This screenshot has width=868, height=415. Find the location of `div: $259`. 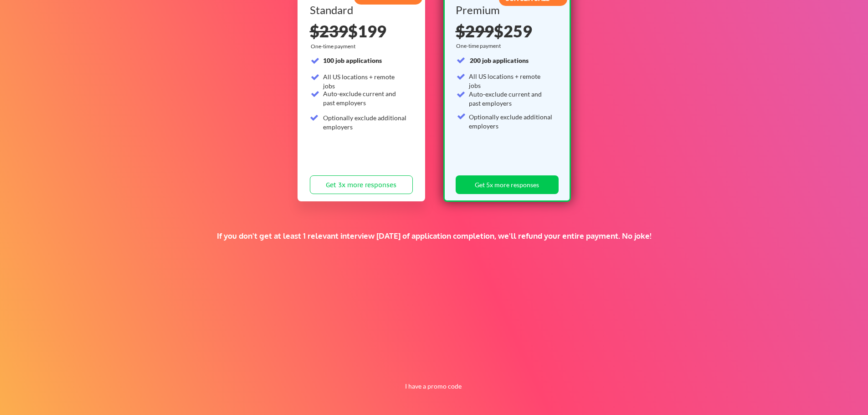

div: $259 is located at coordinates (505, 31).